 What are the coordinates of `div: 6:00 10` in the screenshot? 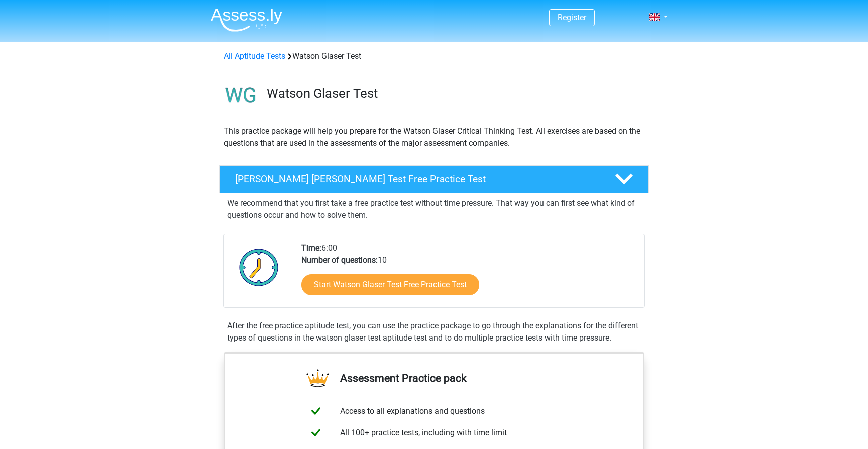 It's located at (469, 275).